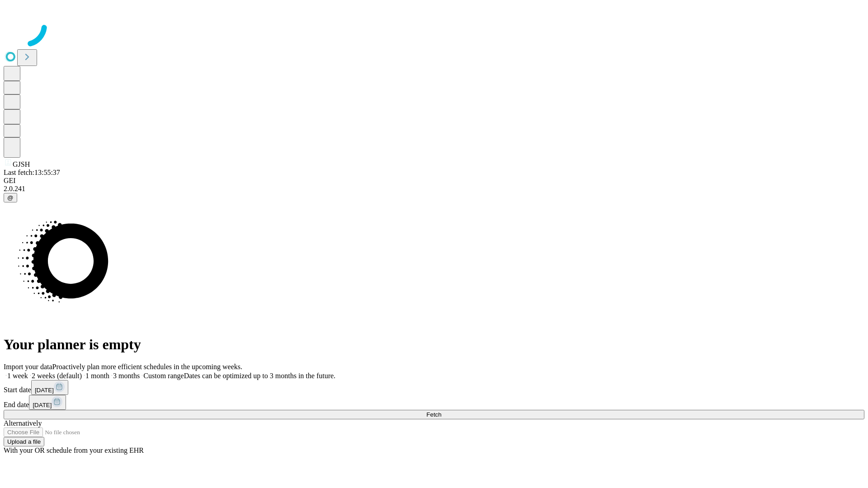 The height and width of the screenshot is (488, 868). Describe the element at coordinates (163, 375) in the screenshot. I see `span: Custom range` at that location.